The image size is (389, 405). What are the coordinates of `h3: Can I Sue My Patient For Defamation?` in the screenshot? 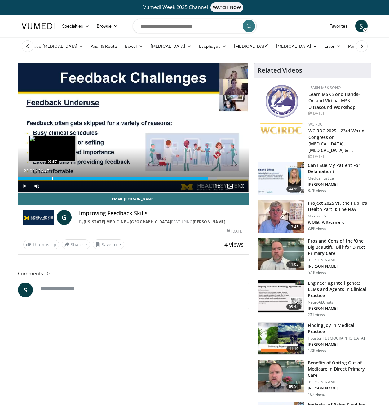 It's located at (338, 168).